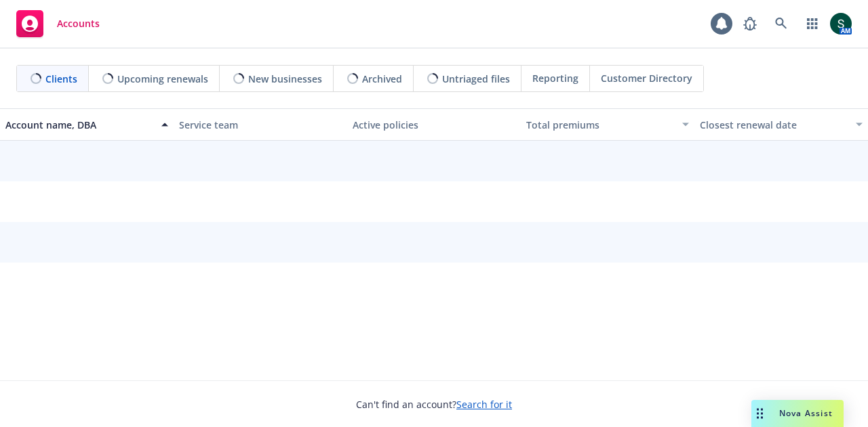 Image resolution: width=868 pixels, height=427 pixels. What do you see at coordinates (260, 125) in the screenshot?
I see `div: Service team` at bounding box center [260, 125].